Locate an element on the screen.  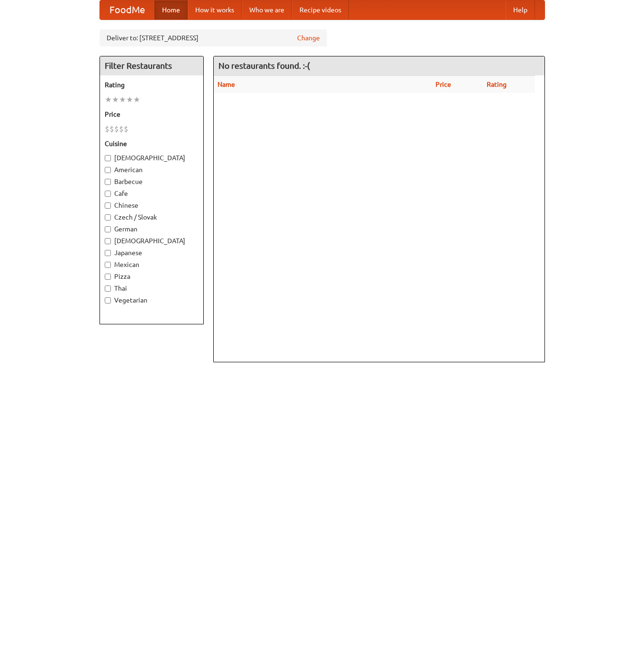
a: Rating is located at coordinates (497, 84).